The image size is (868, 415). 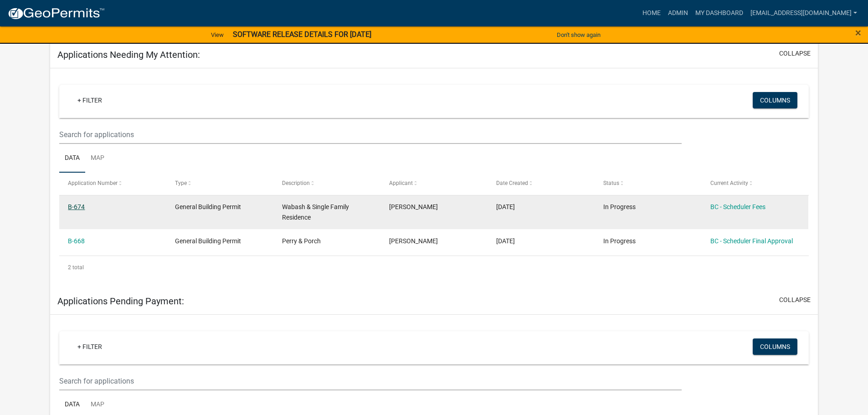 I want to click on datatable-header-cell: Current Activity, so click(x=754, y=183).